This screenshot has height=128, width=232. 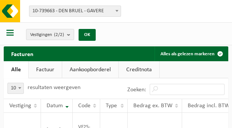 I want to click on count: (2/2), so click(x=59, y=35).